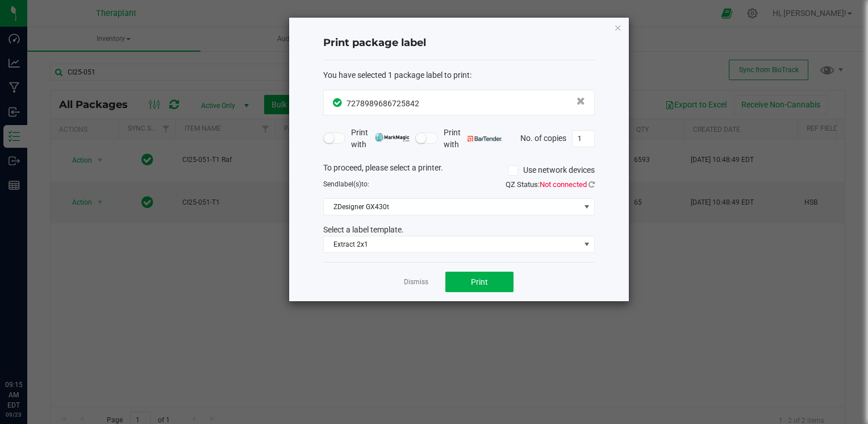  What do you see at coordinates (350, 184) in the screenshot?
I see `span: label(s)` at bounding box center [350, 184].